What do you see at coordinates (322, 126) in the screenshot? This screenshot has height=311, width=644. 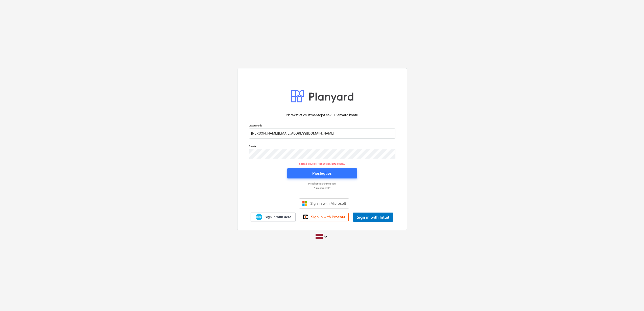 I see `p: Lietotājvārds` at bounding box center [322, 126].